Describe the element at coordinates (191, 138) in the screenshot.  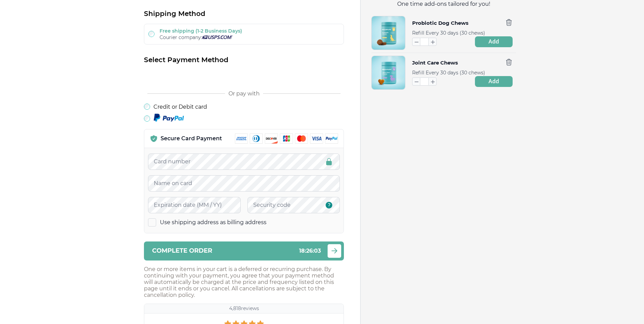
I see `p: Secure Card Payment` at that location.